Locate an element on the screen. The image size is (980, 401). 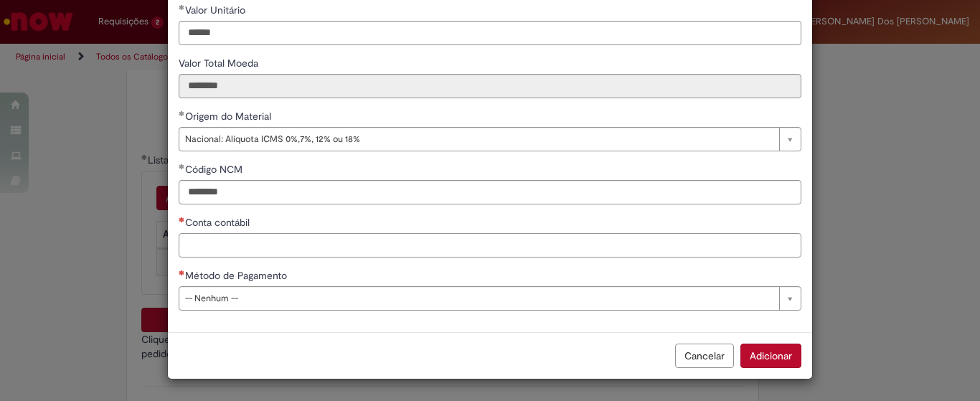
span: Valor Unitário is located at coordinates (217, 10).